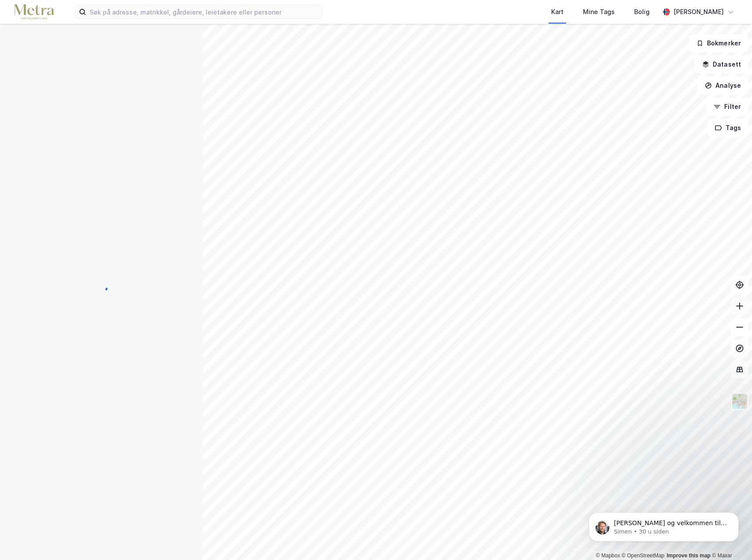  I want to click on input: Søk på adresse, matrikkel, gårdeiere, leietakere eller personer, so click(204, 12).